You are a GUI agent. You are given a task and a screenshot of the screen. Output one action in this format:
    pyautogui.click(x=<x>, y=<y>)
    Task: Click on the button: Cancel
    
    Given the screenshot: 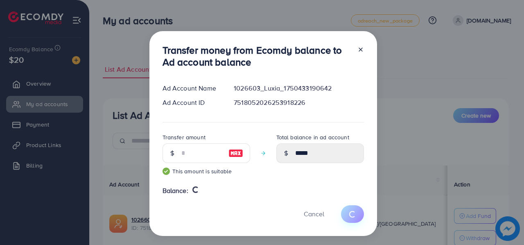 What is the action you would take?
    pyautogui.click(x=314, y=214)
    